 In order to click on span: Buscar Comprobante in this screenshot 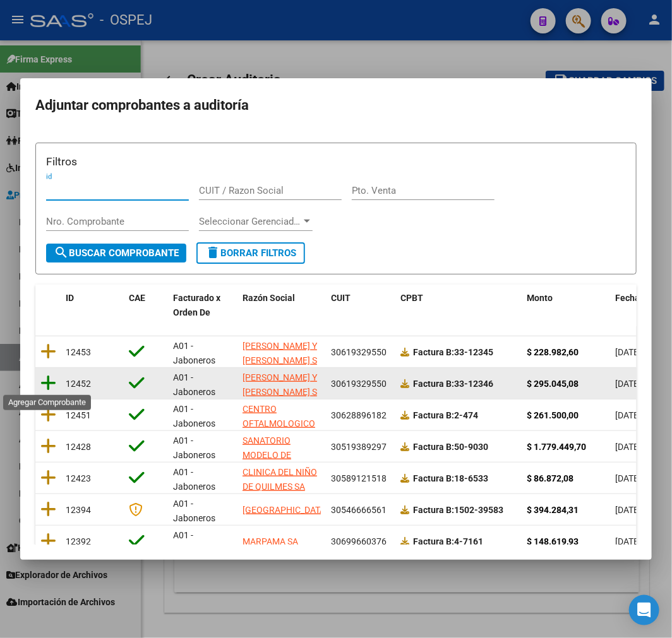, I will do `click(116, 253)`.